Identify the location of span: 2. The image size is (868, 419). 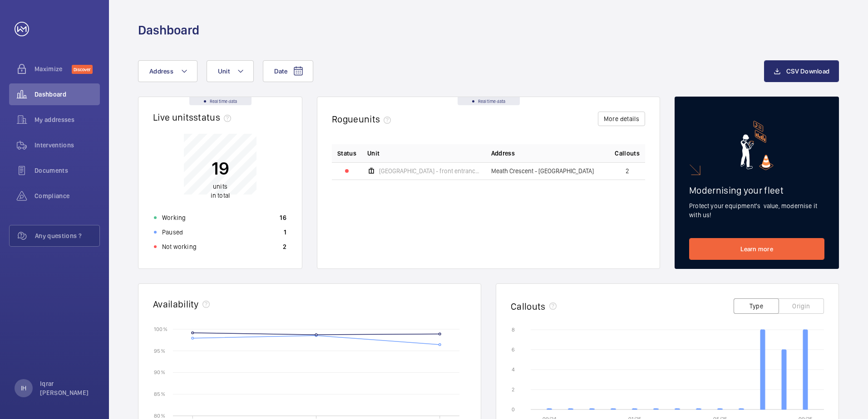
(628, 171).